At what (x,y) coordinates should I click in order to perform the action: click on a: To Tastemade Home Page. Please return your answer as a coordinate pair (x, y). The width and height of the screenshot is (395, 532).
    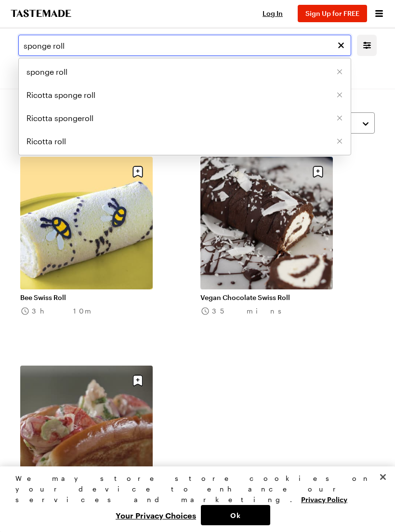
    Looking at the image, I should click on (41, 14).